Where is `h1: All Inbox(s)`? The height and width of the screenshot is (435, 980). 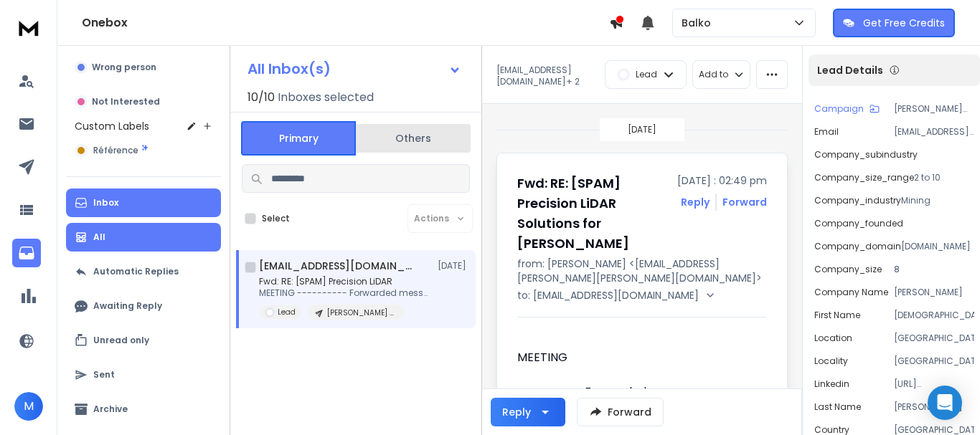 h1: All Inbox(s) is located at coordinates (289, 69).